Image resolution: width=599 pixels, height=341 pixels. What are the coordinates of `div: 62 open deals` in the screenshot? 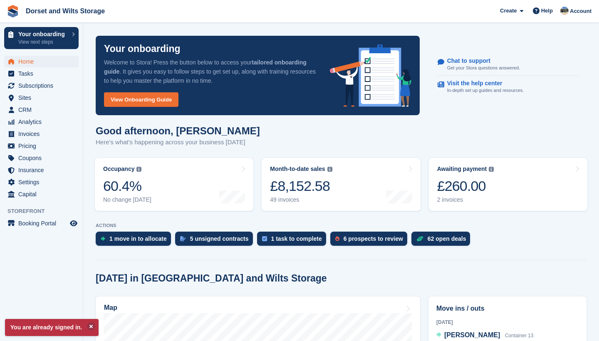 It's located at (447, 239).